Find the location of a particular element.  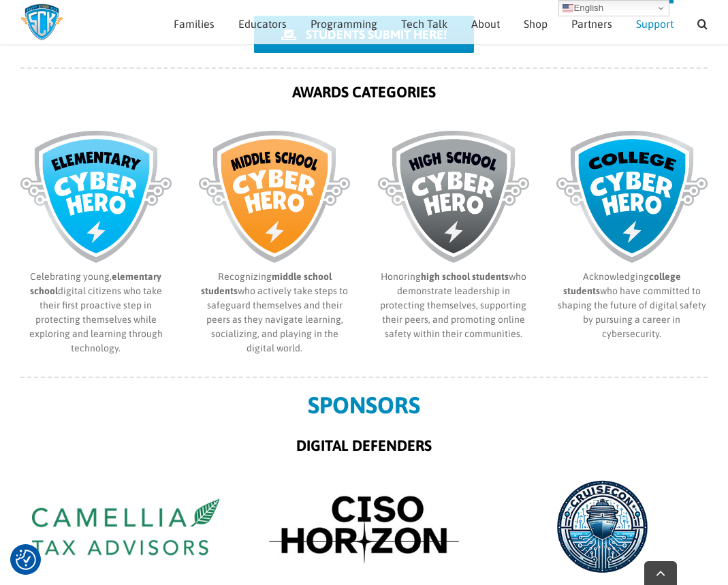

a: CHA-sponsors-CruiseCon is located at coordinates (602, 479).